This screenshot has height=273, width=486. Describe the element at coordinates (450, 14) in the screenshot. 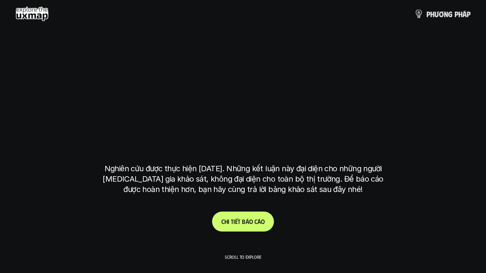

I see `span: g` at that location.